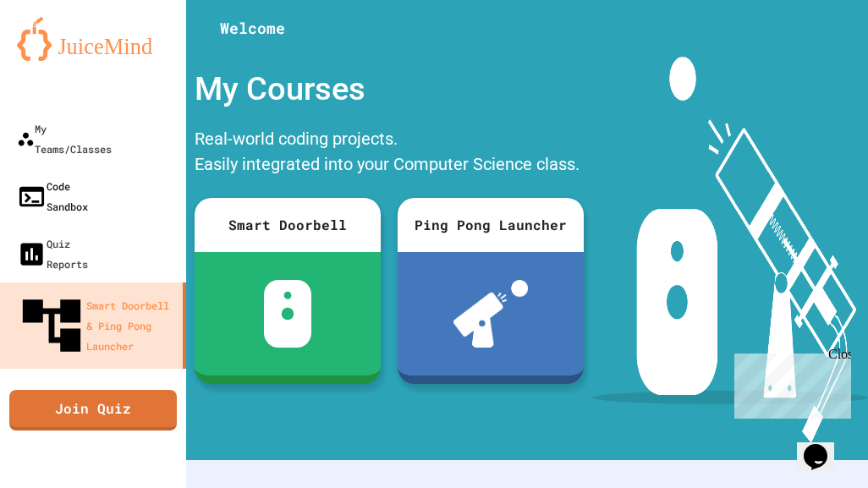 This screenshot has width=868, height=488. Describe the element at coordinates (389, 153) in the screenshot. I see `div: Real-world coding projects. Easily integrated into your Computer Science class.` at that location.